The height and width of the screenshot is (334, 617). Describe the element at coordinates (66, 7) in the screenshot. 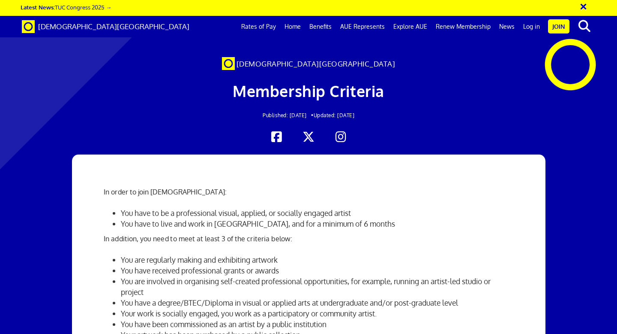

I see `a: Latest News:TUC Congress 2025 →` at that location.